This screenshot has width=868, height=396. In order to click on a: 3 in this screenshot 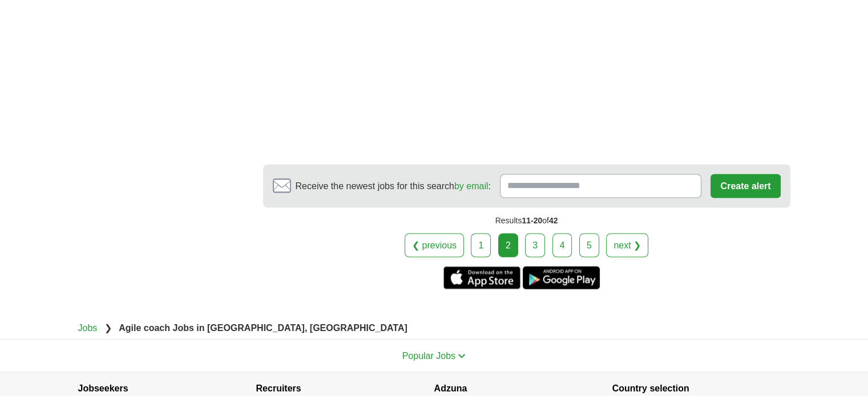, I will do `click(535, 245)`.